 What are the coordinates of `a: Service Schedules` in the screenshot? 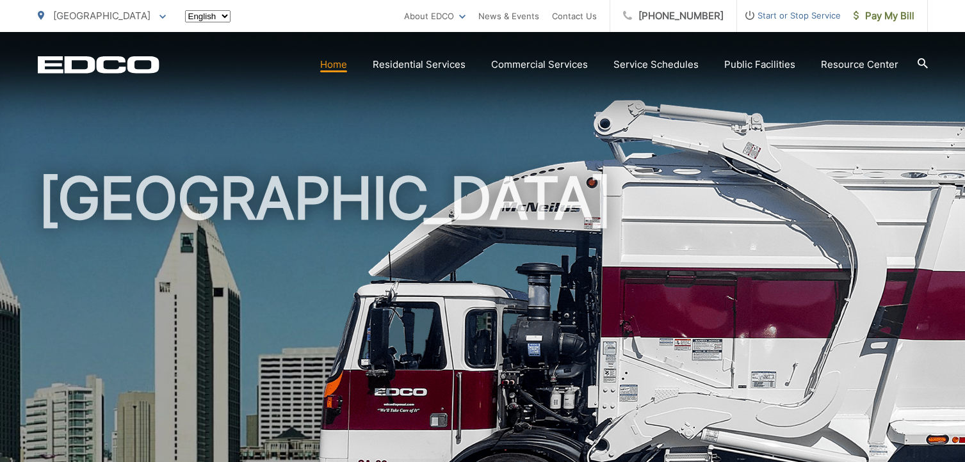 It's located at (656, 65).